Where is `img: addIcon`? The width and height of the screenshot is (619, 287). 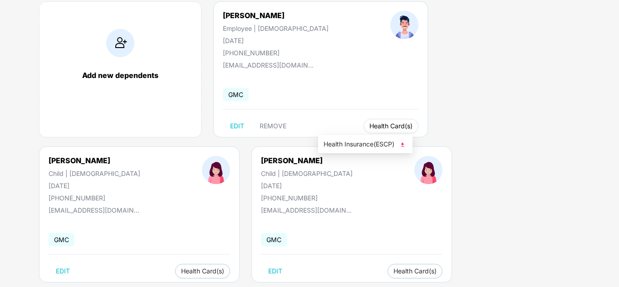 img: addIcon is located at coordinates (120, 43).